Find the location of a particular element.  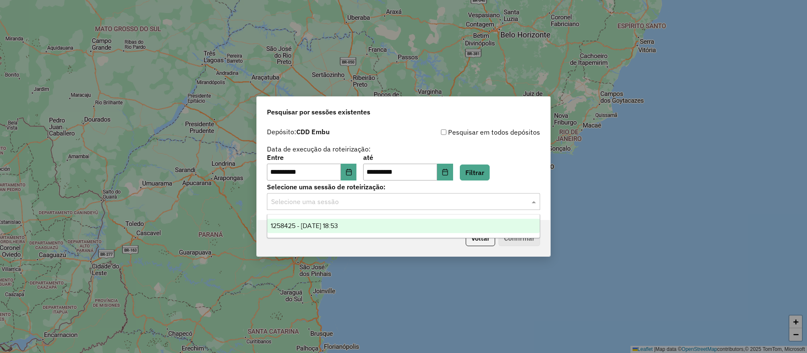

div: Pesquisar em todos depósitos is located at coordinates (471, 132).